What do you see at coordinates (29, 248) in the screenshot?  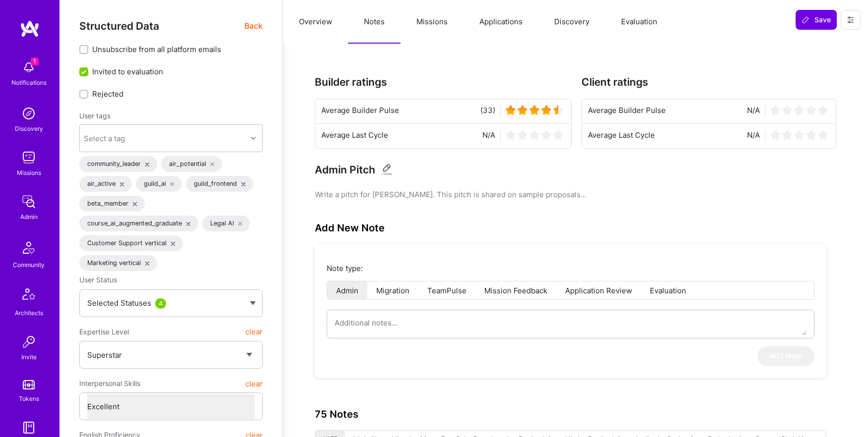 I see `img: Community` at bounding box center [29, 248].